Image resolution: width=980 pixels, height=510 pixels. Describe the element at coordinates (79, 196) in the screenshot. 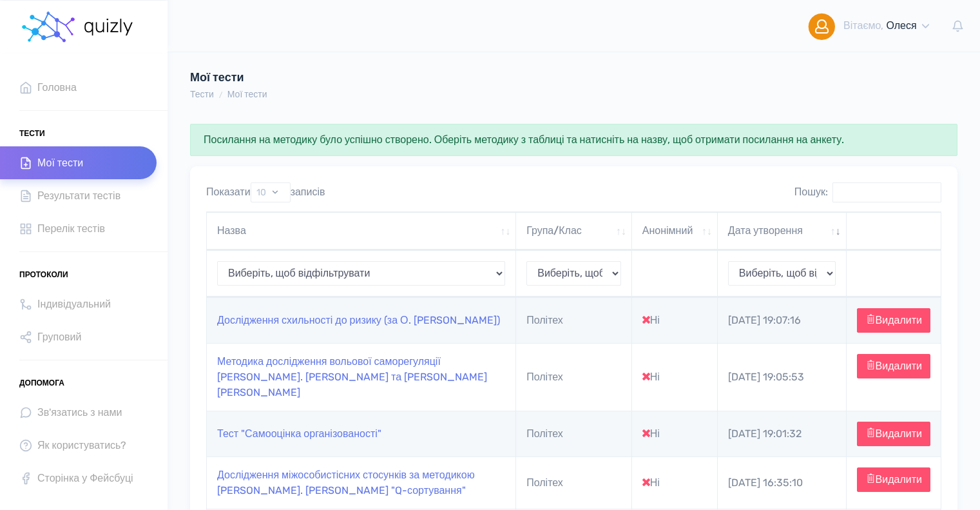

I see `span: Результати тестів` at that location.